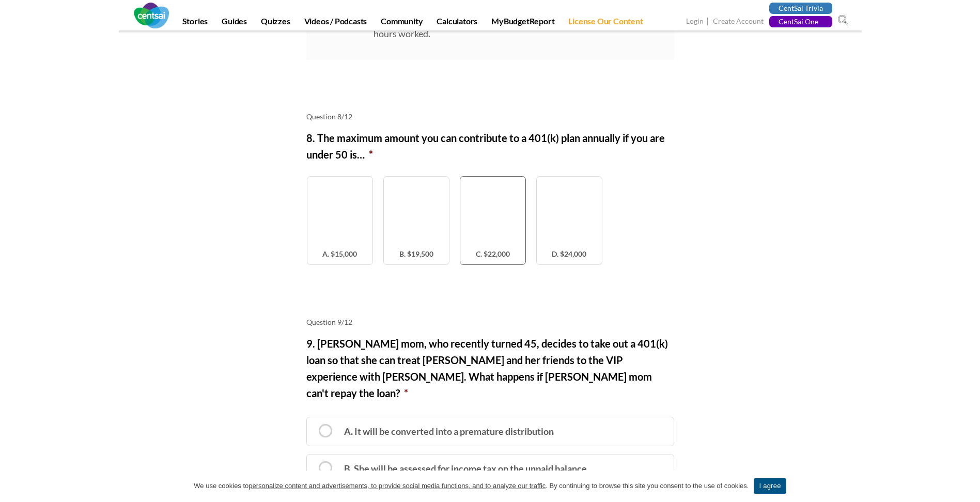 This screenshot has width=980, height=502. I want to click on label: B. She will be assessed for income tax on the unpaid balance, so click(490, 468).